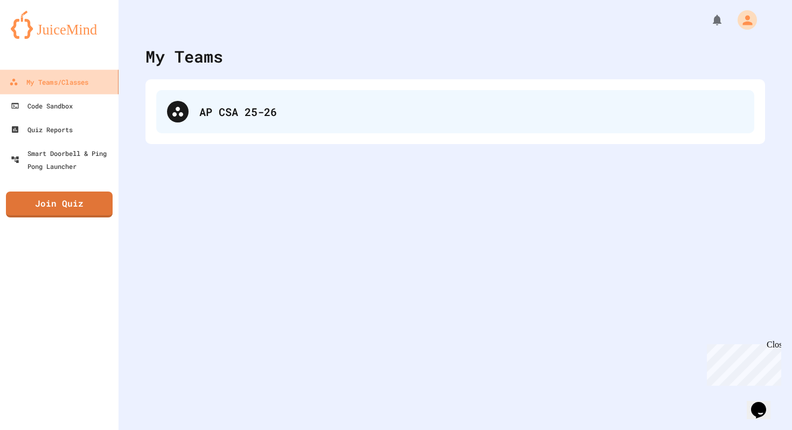 This screenshot has width=792, height=430. What do you see at coordinates (39, 36) in the screenshot?
I see `div: Chat with us now!Close` at bounding box center [39, 36].